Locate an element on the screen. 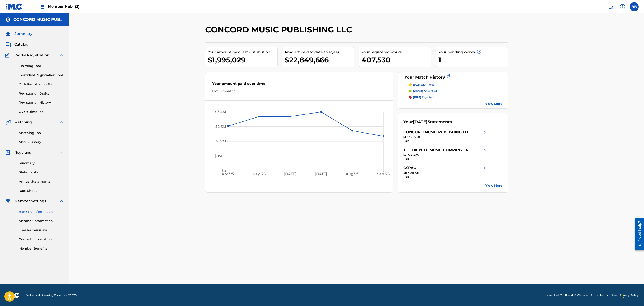 The image size is (644, 306). a: Rate Sheets is located at coordinates (42, 191).